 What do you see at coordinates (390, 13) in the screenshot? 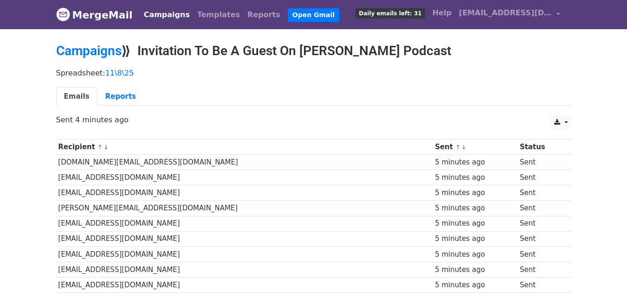
I see `a: Daily emails left: 31` at bounding box center [390, 13].